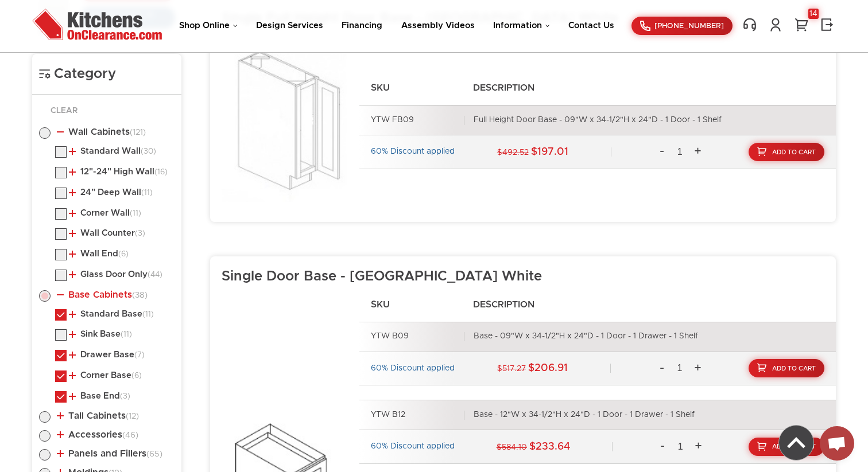 Image resolution: width=868 pixels, height=472 pixels. I want to click on a: Corner Base(6), so click(105, 375).